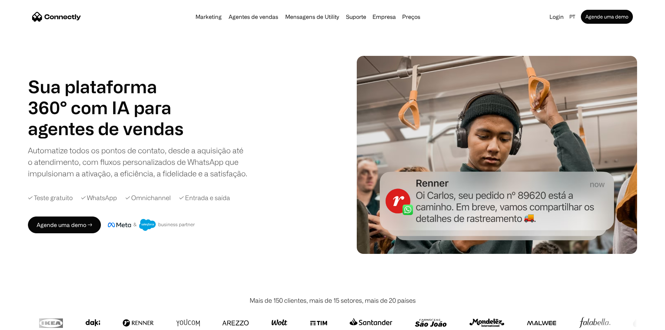 This screenshot has width=665, height=330. I want to click on h1: Sua plataforma 360° com IA para, so click(108, 97).